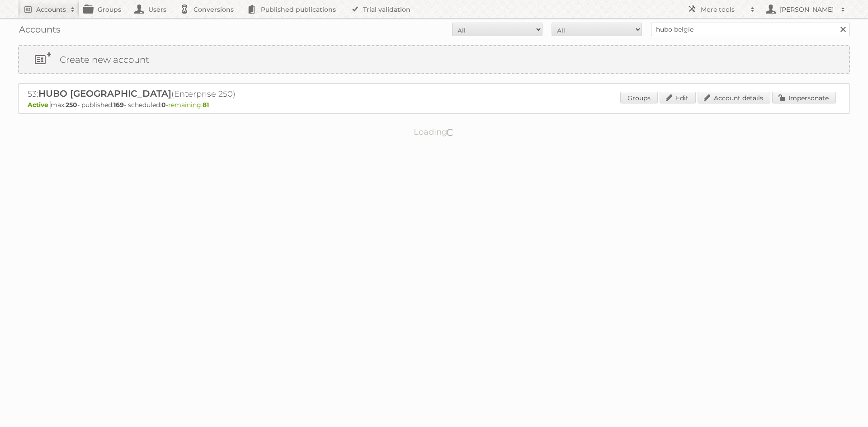 Image resolution: width=868 pixels, height=427 pixels. What do you see at coordinates (804, 98) in the screenshot?
I see `a: Impersonate` at bounding box center [804, 98].